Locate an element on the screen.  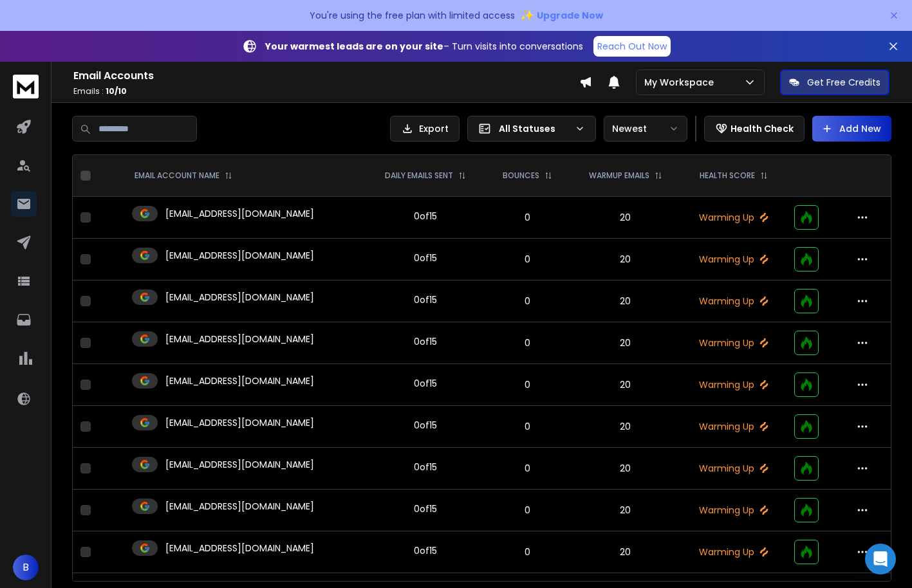
div: EMAIL ACCOUNT NAME is located at coordinates (183, 176).